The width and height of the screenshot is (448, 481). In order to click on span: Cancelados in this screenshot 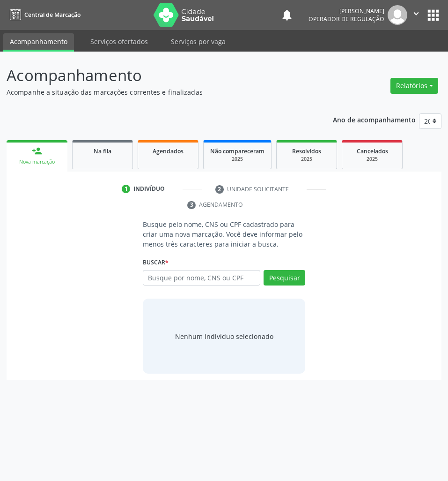, I will do `click(373, 151)`.